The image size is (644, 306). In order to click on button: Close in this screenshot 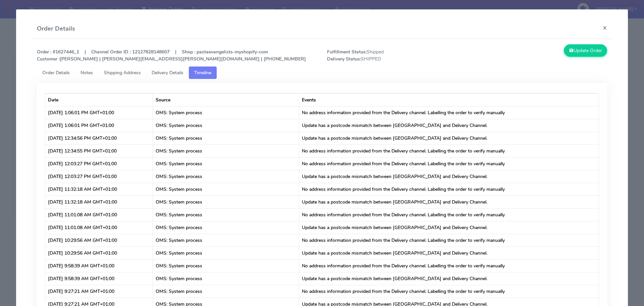, I will do `click(605, 28)`.